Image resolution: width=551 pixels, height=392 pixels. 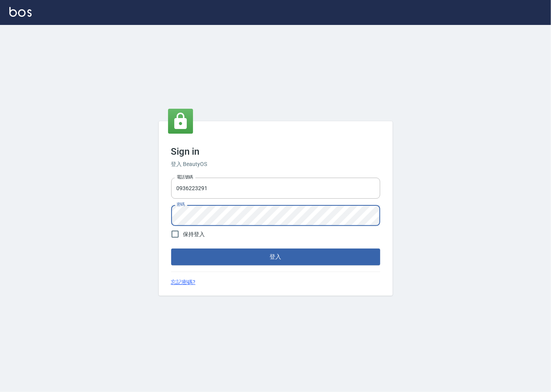 I want to click on h3: Sign in, so click(x=276, y=151).